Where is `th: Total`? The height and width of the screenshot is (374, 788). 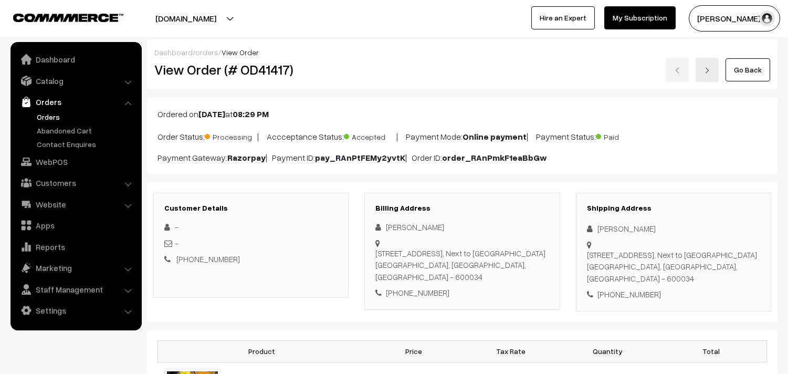 th: Total is located at coordinates (711, 351).